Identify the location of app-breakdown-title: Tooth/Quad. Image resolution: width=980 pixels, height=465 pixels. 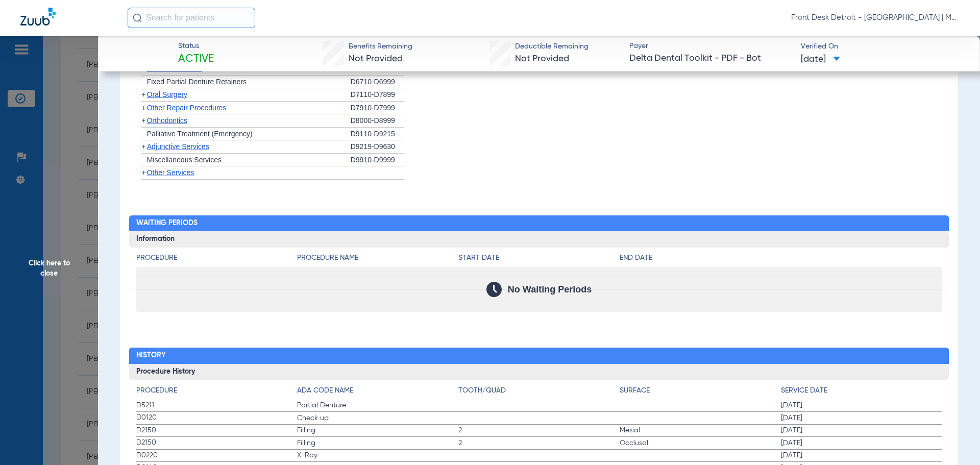
(539, 393).